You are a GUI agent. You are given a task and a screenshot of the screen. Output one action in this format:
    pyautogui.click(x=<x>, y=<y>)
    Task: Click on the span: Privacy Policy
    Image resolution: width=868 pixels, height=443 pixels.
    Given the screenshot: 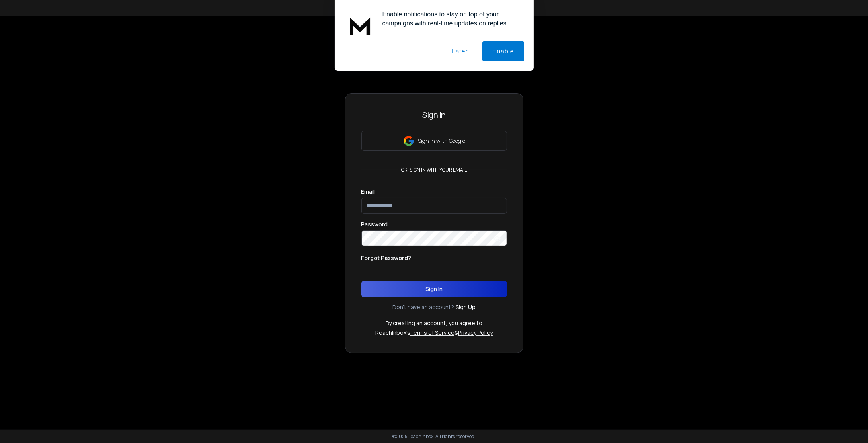 What is the action you would take?
    pyautogui.click(x=476, y=333)
    